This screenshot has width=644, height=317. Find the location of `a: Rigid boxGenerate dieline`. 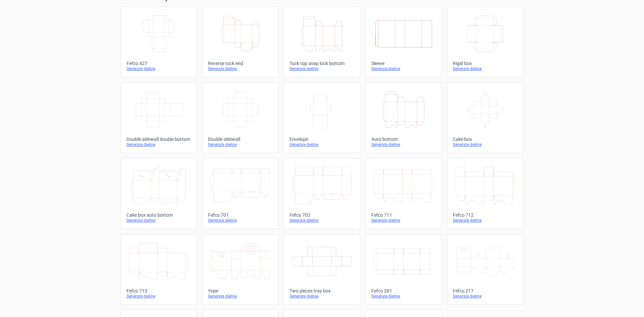

a: Rigid boxGenerate dieline is located at coordinates (485, 42).